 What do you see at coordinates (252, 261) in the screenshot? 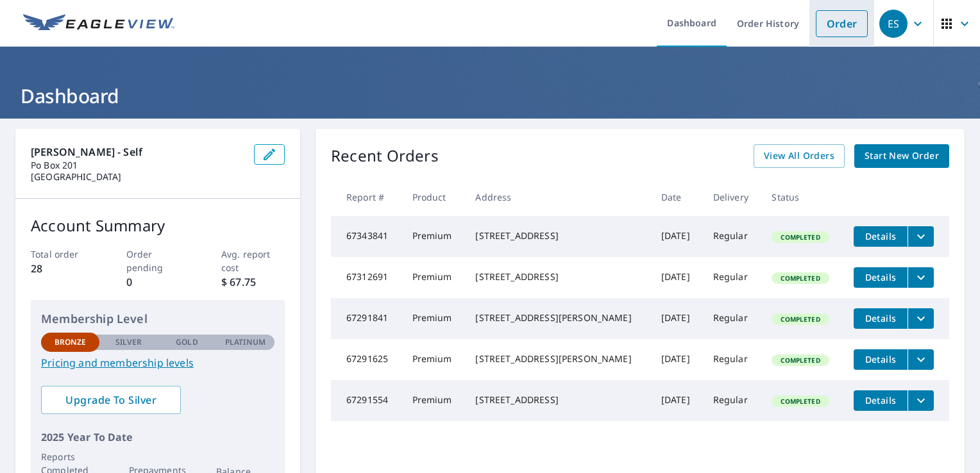
I see `p: Avg. report cost` at bounding box center [252, 261].